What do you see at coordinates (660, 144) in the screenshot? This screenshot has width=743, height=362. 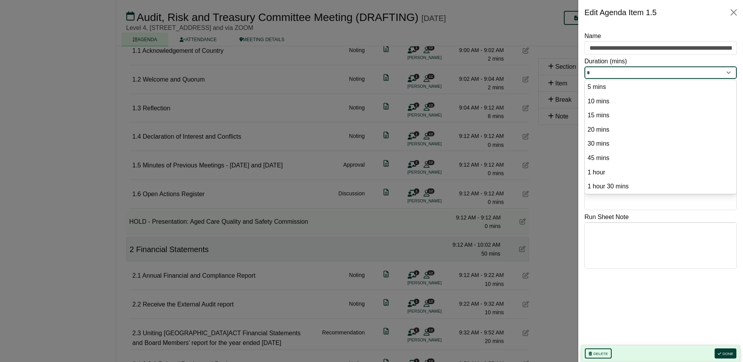 I see `option: 30 mins` at bounding box center [660, 144].